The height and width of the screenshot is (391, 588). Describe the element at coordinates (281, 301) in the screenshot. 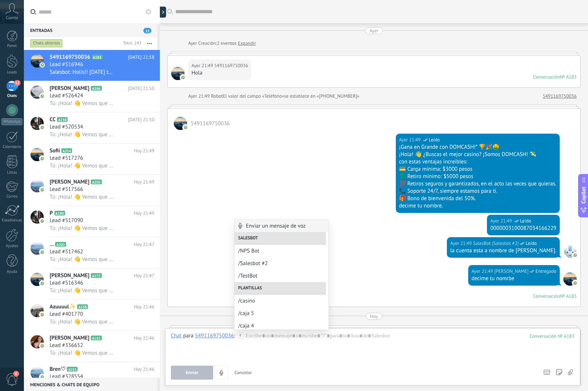

I see `span: /casino` at that location.